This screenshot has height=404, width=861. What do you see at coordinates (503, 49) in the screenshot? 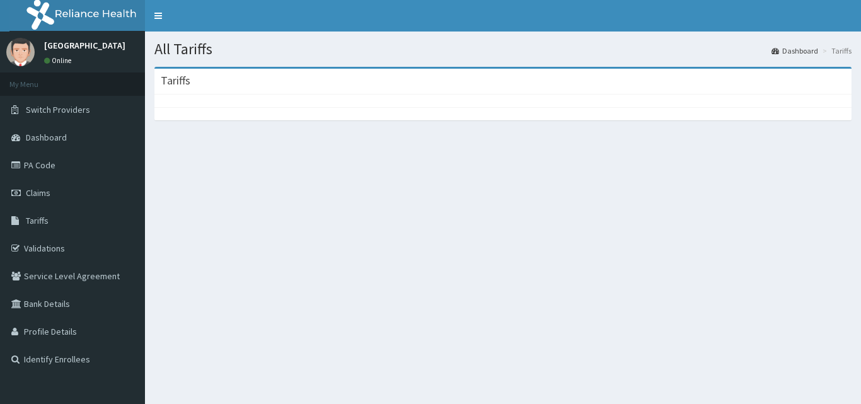
I see `h1: All Tariffs` at bounding box center [503, 49].